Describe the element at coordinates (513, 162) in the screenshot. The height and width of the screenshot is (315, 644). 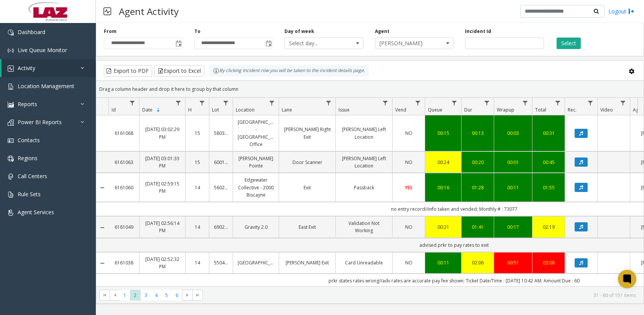
I see `a: 00:01` at that location.